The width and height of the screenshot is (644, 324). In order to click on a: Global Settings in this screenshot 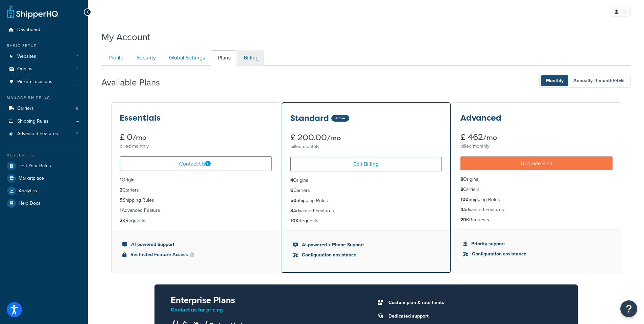, I will do `click(186, 58)`.